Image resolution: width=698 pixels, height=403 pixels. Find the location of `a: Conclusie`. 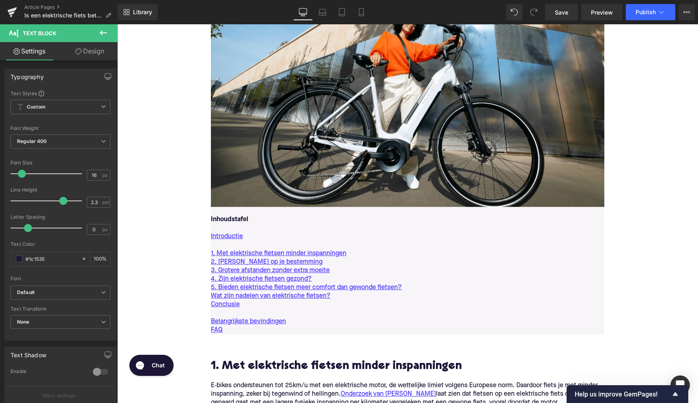

a: Conclusie is located at coordinates (108, 281).